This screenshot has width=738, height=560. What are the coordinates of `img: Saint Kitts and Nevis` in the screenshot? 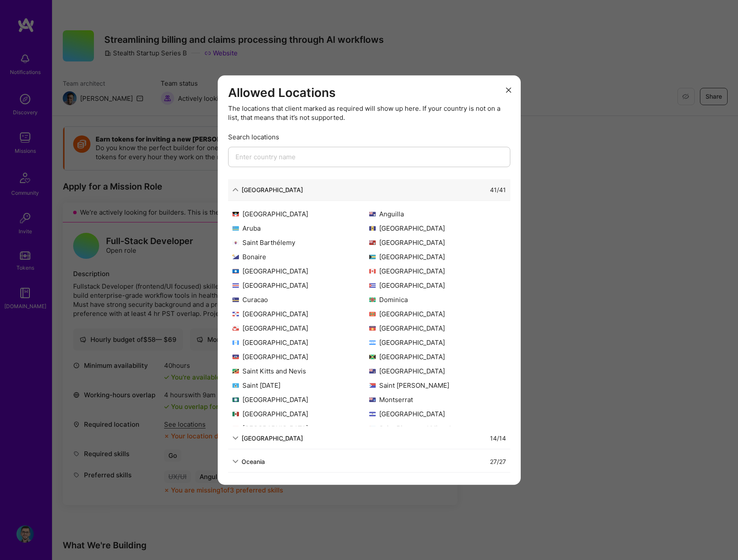 It's located at (236, 371).